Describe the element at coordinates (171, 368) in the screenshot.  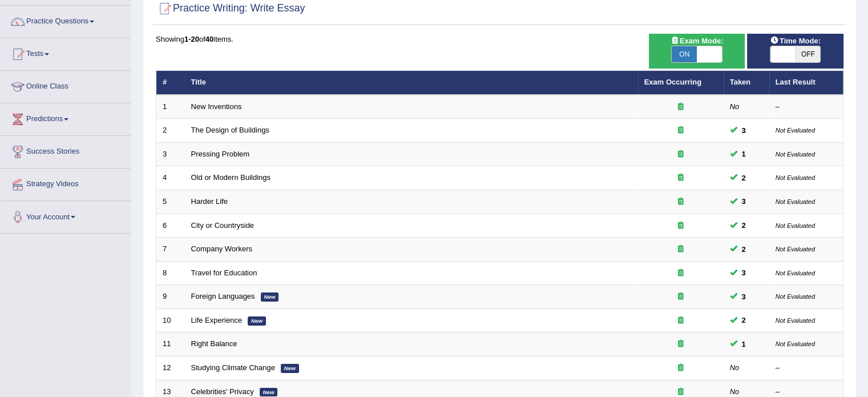
I see `td: 12` at that location.